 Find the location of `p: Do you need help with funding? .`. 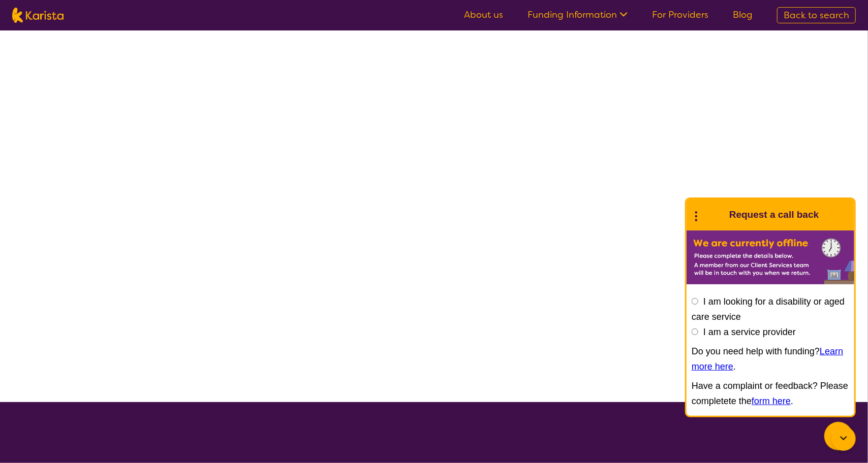

p: Do you need help with funding? . is located at coordinates (771, 359).